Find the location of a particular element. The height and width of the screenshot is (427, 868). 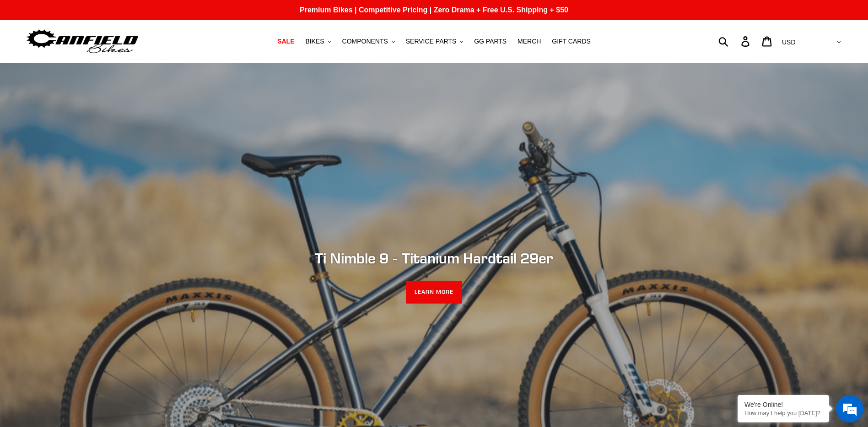

span: GG PARTS is located at coordinates (490, 41).